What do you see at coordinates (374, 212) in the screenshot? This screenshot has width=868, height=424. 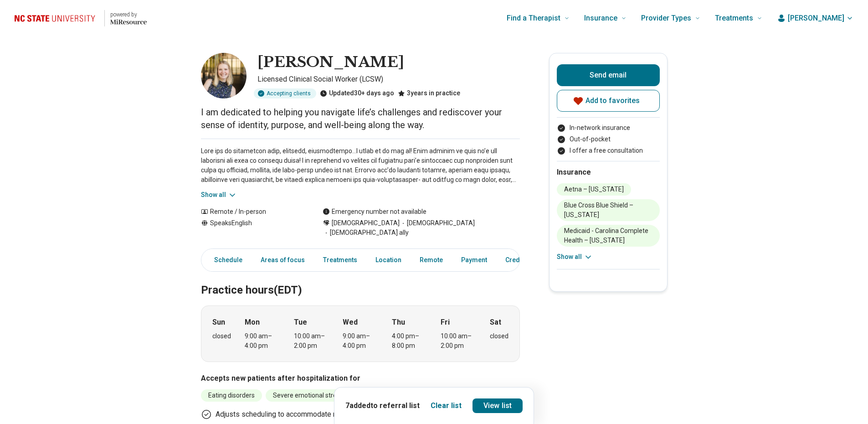 I see `div: Emergency number not available` at bounding box center [374, 212].